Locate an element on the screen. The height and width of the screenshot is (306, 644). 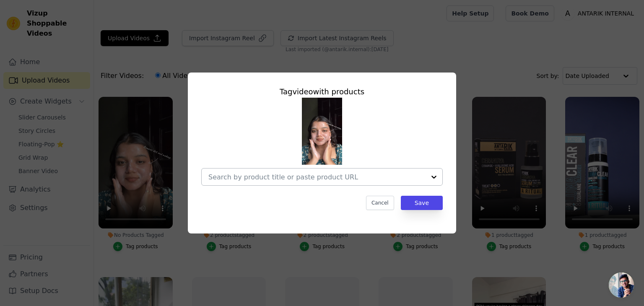
img: reel-preview-bet2rm-tv.myshopify.com-3719108009985666429_62518439051.jpeg is located at coordinates (322, 131).